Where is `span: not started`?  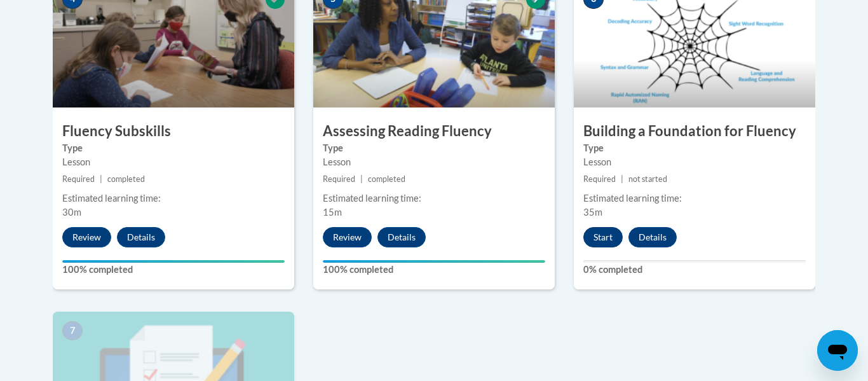
span: not started is located at coordinates (648, 179).